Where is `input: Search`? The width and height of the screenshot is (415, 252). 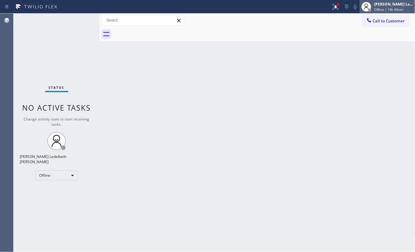
input: Search is located at coordinates (143, 20).